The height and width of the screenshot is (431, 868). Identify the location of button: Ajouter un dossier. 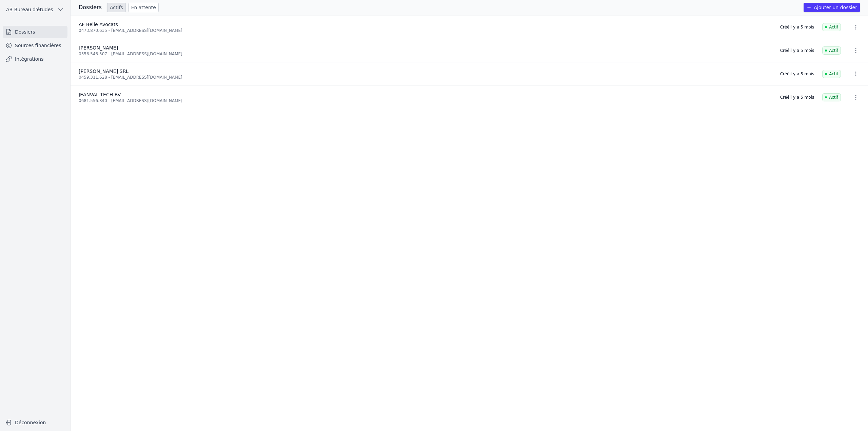
(832, 7).